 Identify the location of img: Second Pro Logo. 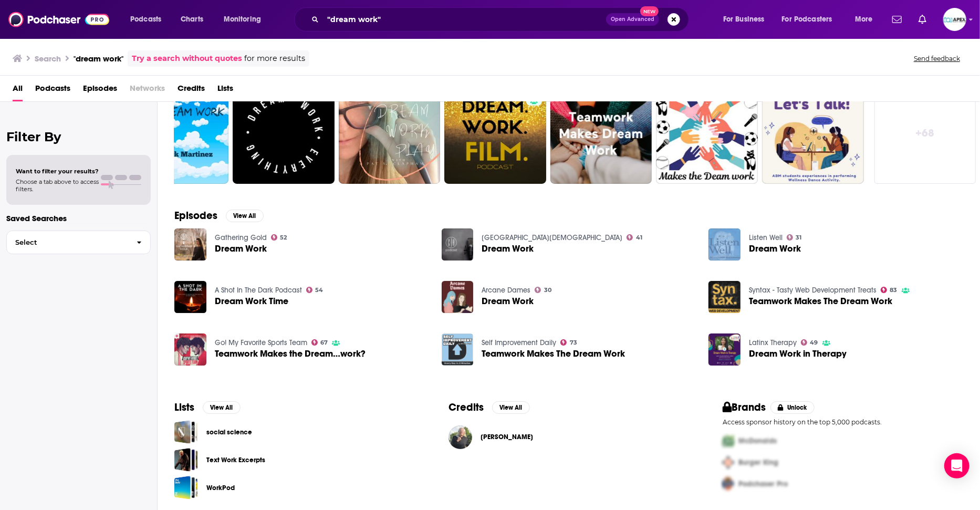
(728, 462).